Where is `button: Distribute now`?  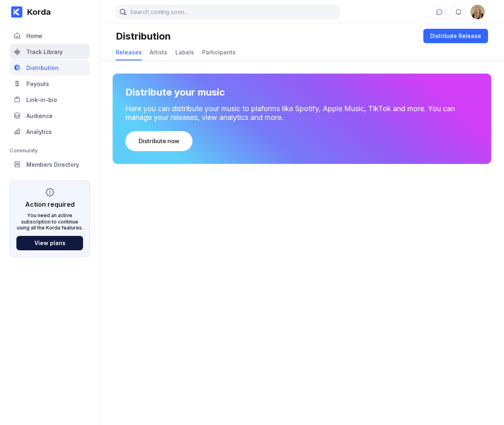
button: Distribute now is located at coordinates (159, 141).